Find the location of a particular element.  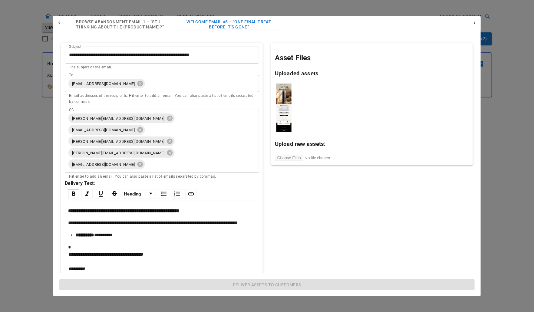

div: rdw-inline-control is located at coordinates (94, 194).